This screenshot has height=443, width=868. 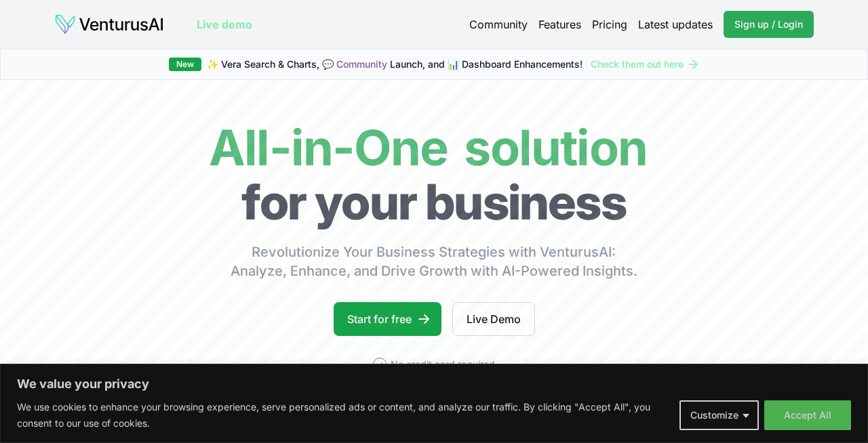 What do you see at coordinates (224, 25) in the screenshot?
I see `a: Live demo` at bounding box center [224, 25].